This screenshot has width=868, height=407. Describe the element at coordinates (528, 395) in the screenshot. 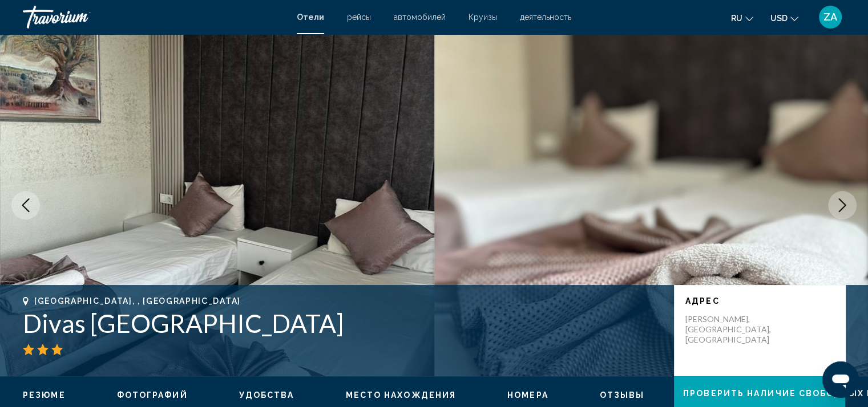

I see `button: Номера` at that location.